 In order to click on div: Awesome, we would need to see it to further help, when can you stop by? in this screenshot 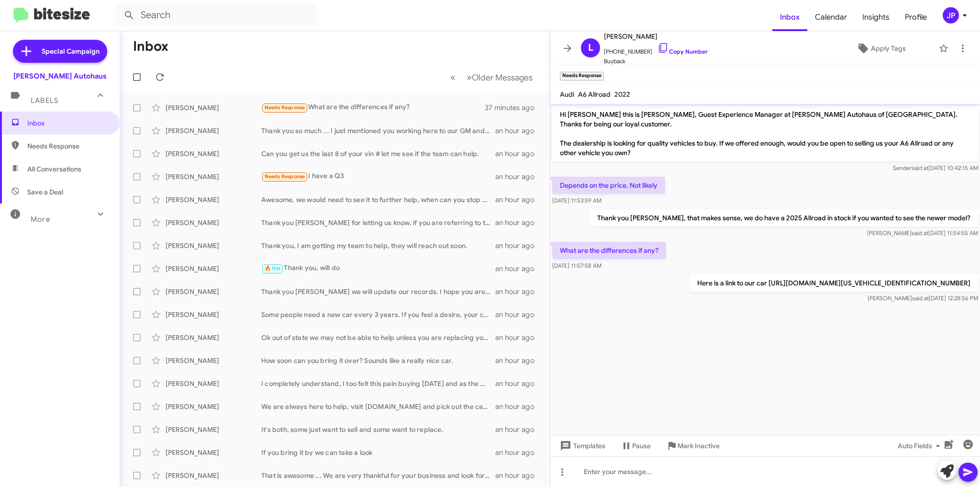, I will do `click(378, 199)`.